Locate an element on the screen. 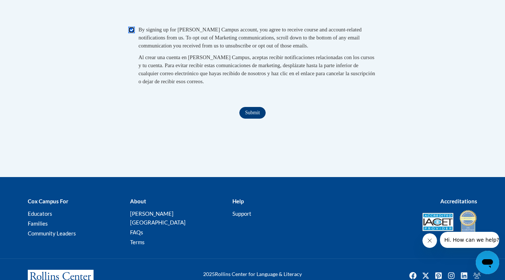 The width and height of the screenshot is (505, 280). b: About is located at coordinates (138, 201).